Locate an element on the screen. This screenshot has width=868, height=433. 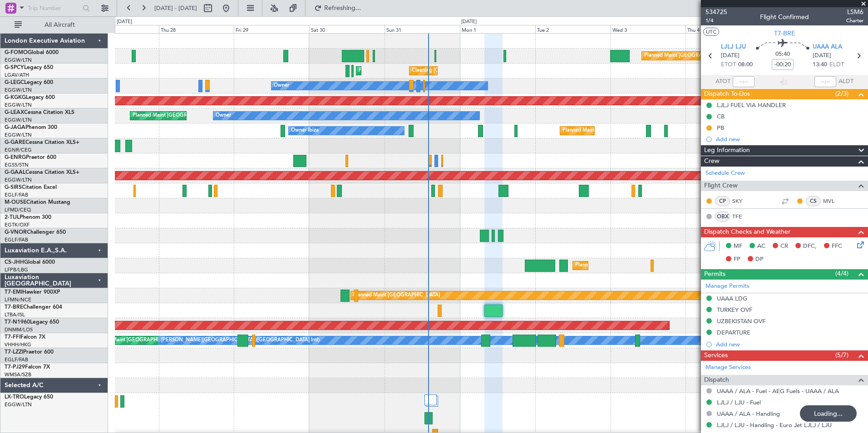
a: T7-EMIHawker 900XP is located at coordinates (33, 293).